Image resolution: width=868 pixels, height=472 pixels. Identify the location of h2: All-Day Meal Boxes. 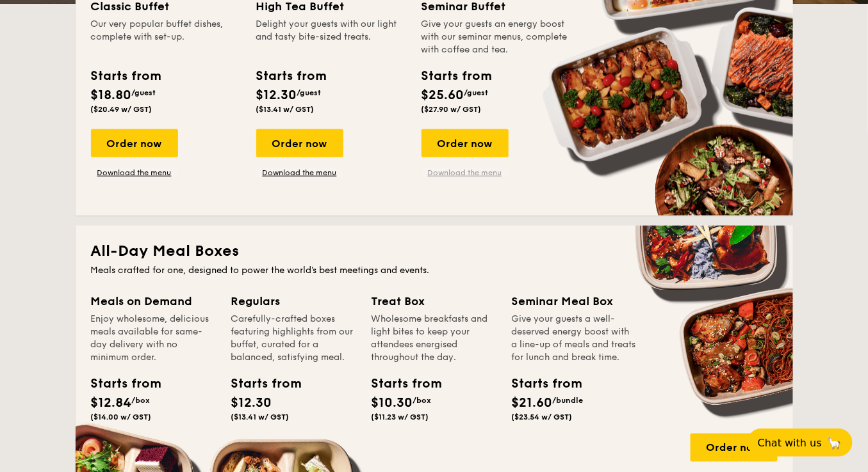
(434, 252).